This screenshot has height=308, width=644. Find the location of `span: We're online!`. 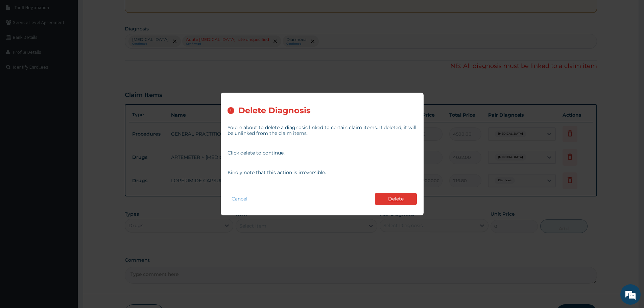

span: We're online! is located at coordinates (66, 119).